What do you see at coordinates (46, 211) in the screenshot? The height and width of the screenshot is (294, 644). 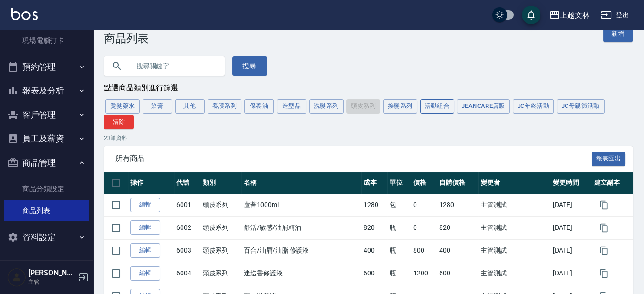 I see `a: 商品列表` at bounding box center [46, 211].